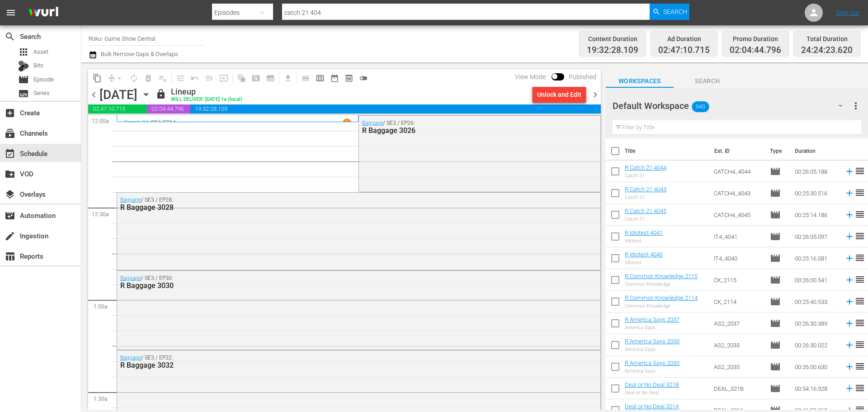 The width and height of the screenshot is (868, 412). Describe the element at coordinates (661, 297) in the screenshot. I see `a: R Common Knowledge 2114` at that location.